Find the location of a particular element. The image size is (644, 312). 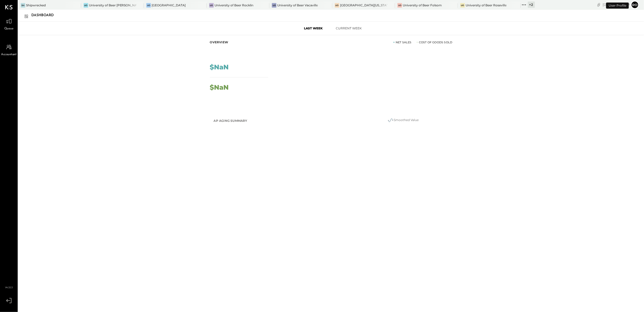

a: Queue is located at coordinates (9, 24).